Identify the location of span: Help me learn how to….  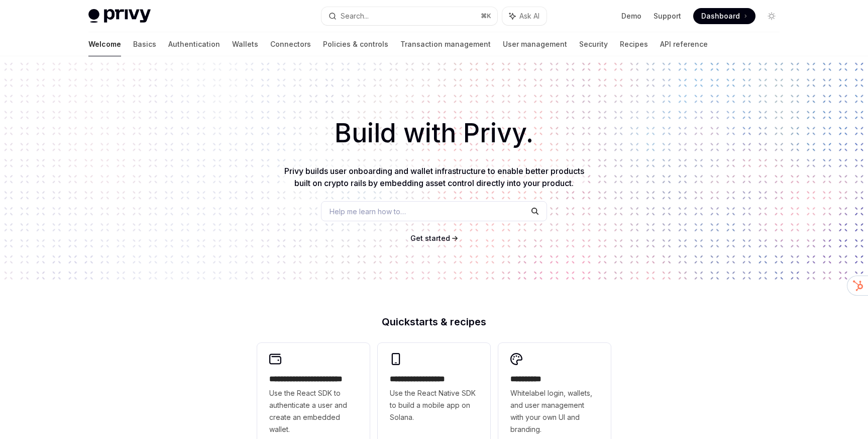
(368, 211).